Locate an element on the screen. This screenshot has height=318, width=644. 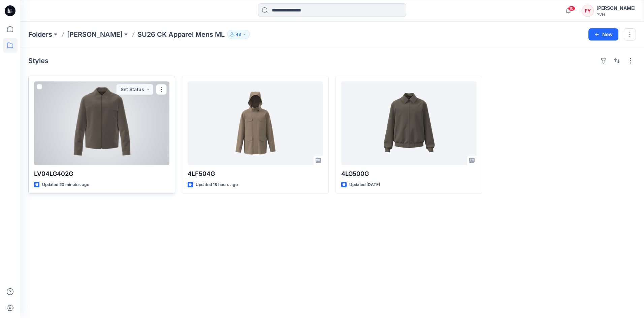
a: LV04LG402G is located at coordinates (102, 123).